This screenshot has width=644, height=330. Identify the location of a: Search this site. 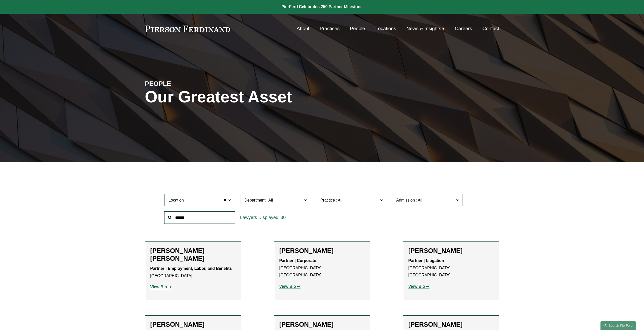
(618, 326).